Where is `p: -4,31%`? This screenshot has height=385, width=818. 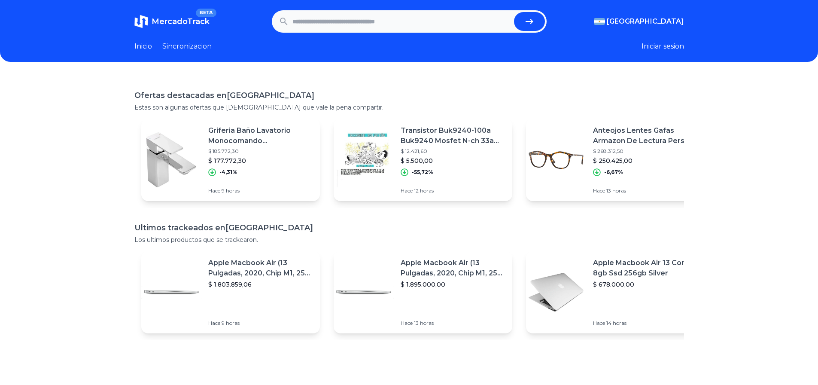
p: -4,31% is located at coordinates (229, 172).